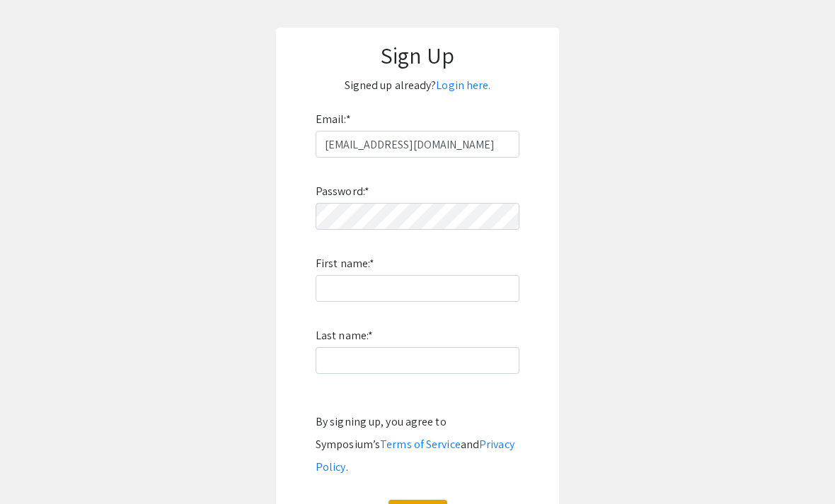 Image resolution: width=835 pixels, height=504 pixels. What do you see at coordinates (333, 119) in the screenshot?
I see `label: Email:` at bounding box center [333, 119].